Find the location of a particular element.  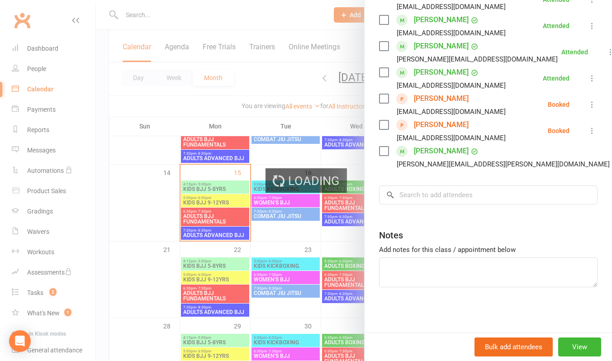

button: View is located at coordinates (580, 347).